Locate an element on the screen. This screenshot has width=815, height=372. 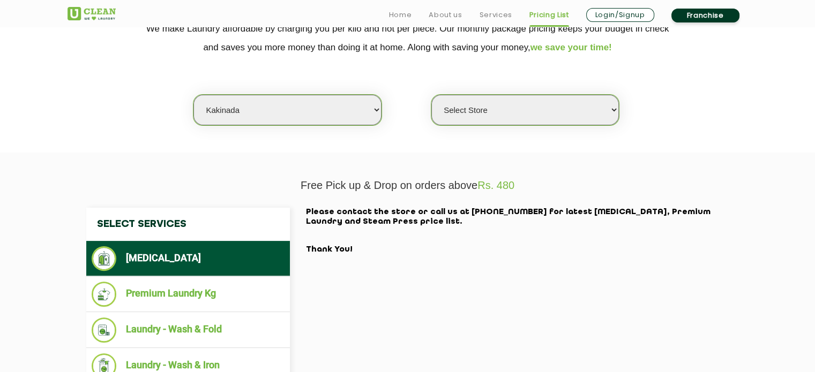
img: UClean Laundry and Dry Cleaning is located at coordinates (92, 13).